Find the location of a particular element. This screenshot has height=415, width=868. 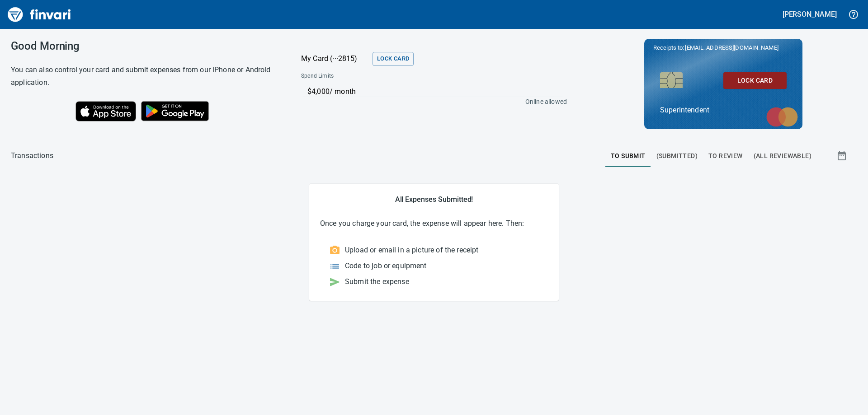

p: Online allowed is located at coordinates (431, 102).